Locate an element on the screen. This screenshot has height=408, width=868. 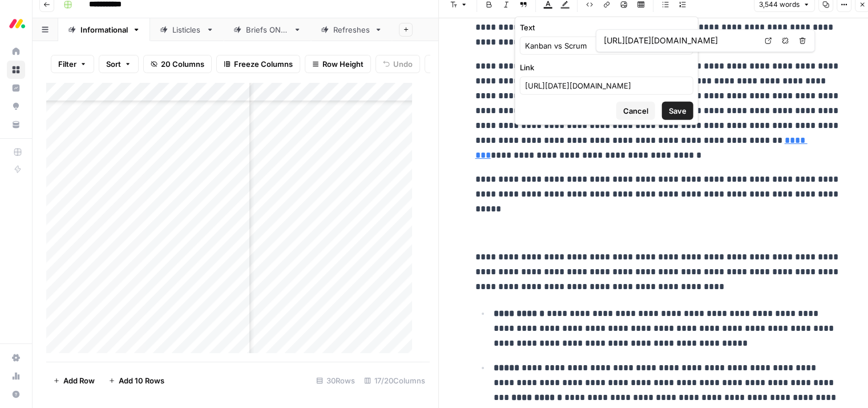
span: Freeze Columns is located at coordinates (263, 64).